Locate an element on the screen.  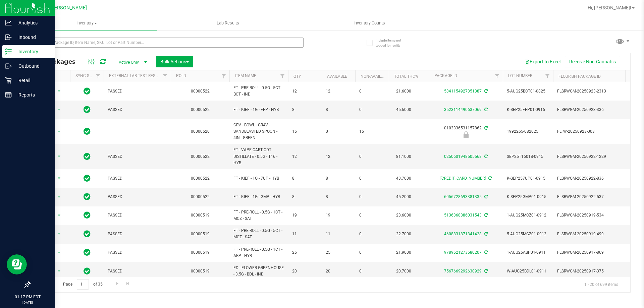
a: 0250601948505568 is located at coordinates (463, 156).